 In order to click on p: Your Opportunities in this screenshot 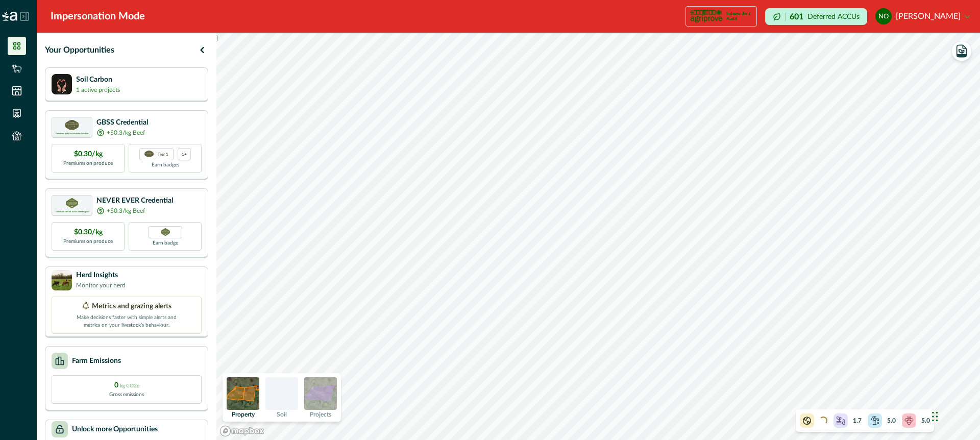, I will do `click(80, 50)`.